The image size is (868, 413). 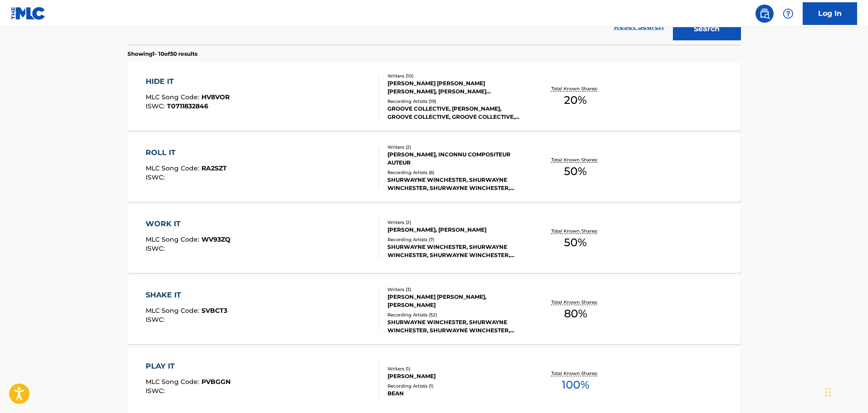 What do you see at coordinates (186, 153) in the screenshot?
I see `div: ROLL IT` at bounding box center [186, 153].